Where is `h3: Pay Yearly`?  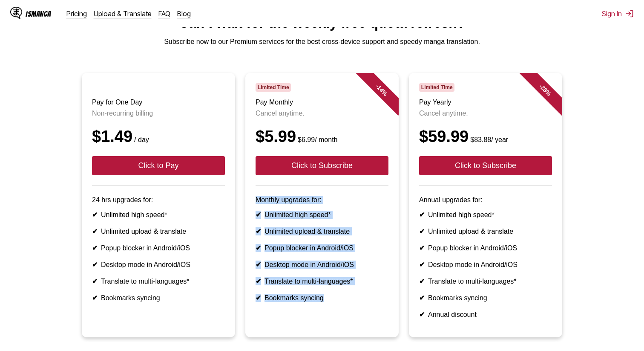 h3: Pay Yearly is located at coordinates (485, 102).